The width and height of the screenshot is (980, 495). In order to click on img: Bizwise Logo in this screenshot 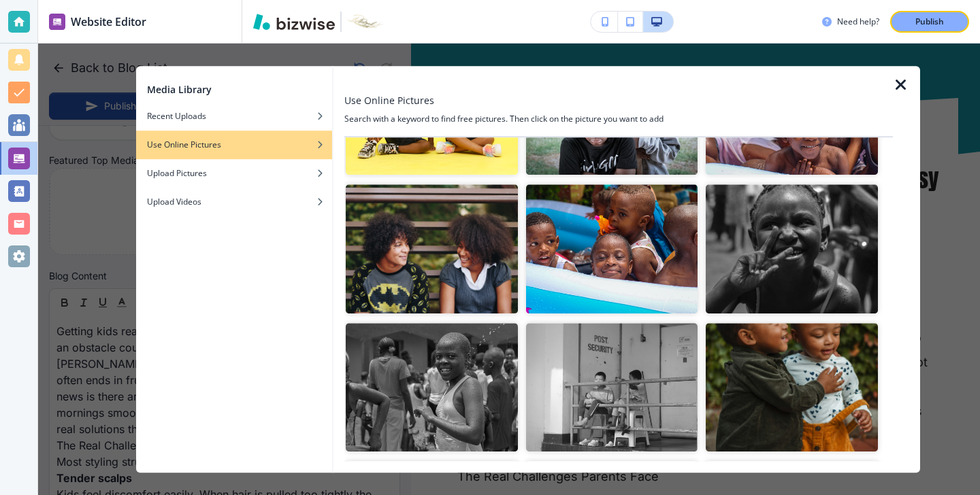, I will do `click(294, 22)`.